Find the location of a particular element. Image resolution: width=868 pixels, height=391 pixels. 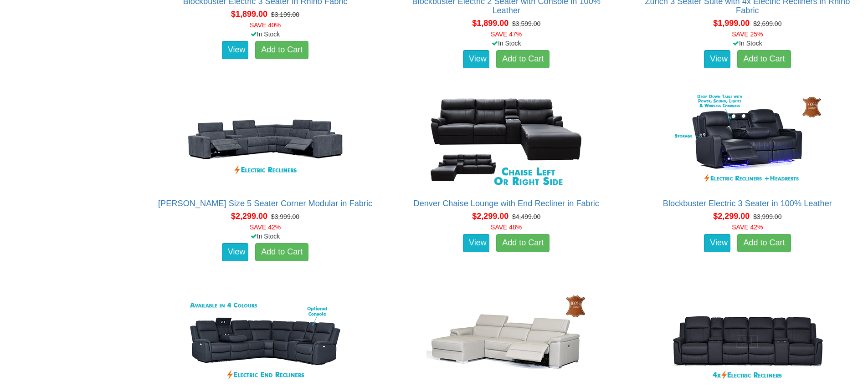

font: SAVE 47% is located at coordinates (506, 34).